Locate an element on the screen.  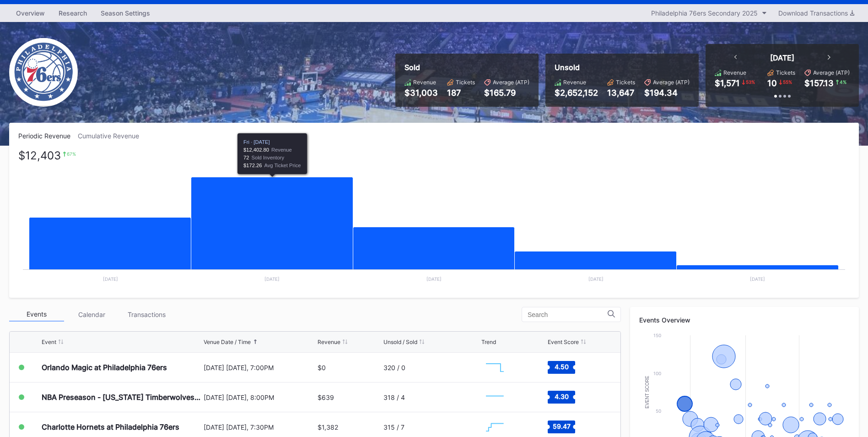
div: 320 / 0 is located at coordinates (394, 367).